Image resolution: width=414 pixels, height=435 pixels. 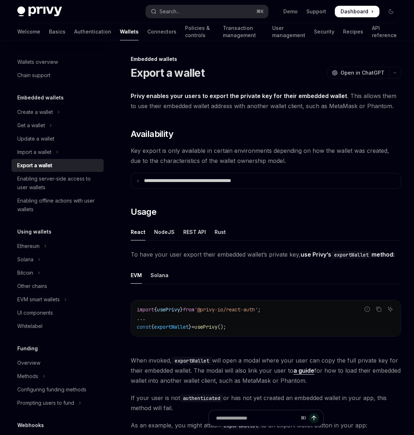 What do you see at coordinates (58, 125) in the screenshot?
I see `button: Toggle Get a wallet section` at bounding box center [58, 125].